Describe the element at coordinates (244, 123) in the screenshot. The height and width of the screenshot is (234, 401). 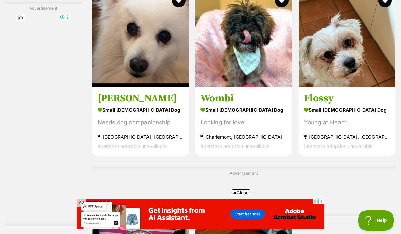
I see `div: Looking for love` at that location.